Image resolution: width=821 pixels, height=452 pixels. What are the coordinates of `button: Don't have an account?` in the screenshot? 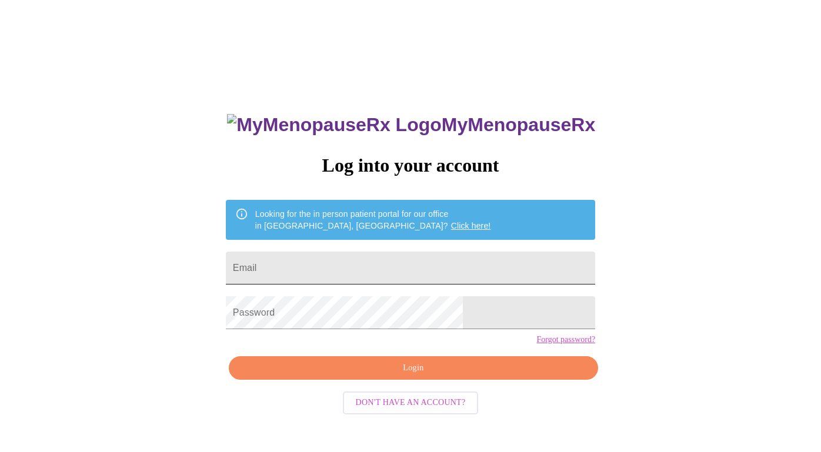 It's located at (410, 403).